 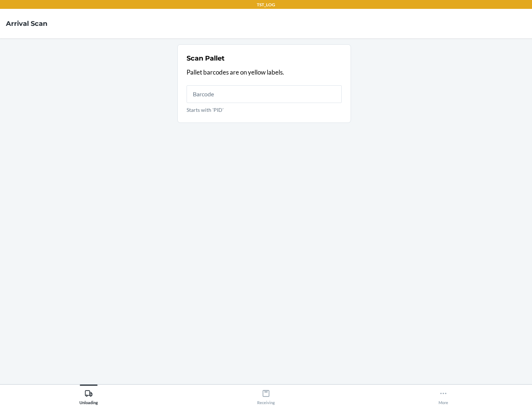 I want to click on div: Receiving, so click(x=266, y=396).